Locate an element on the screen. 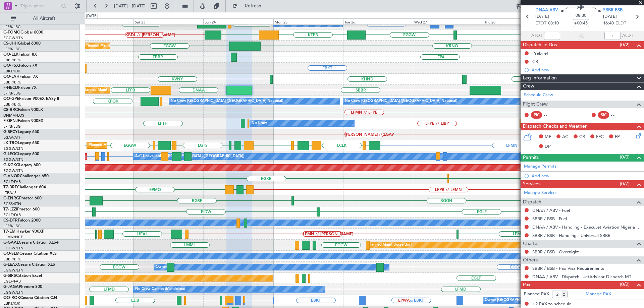 The width and height of the screenshot is (644, 308). span: SBBR BSB is located at coordinates (612, 10).